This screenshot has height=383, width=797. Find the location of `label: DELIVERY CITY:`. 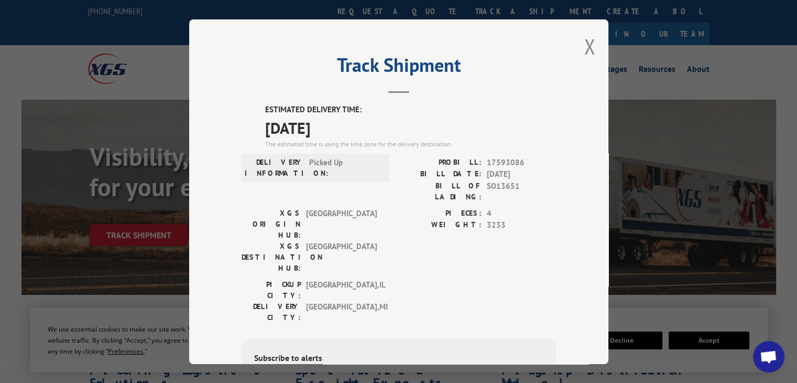

label: DELIVERY CITY: is located at coordinates (271, 311).